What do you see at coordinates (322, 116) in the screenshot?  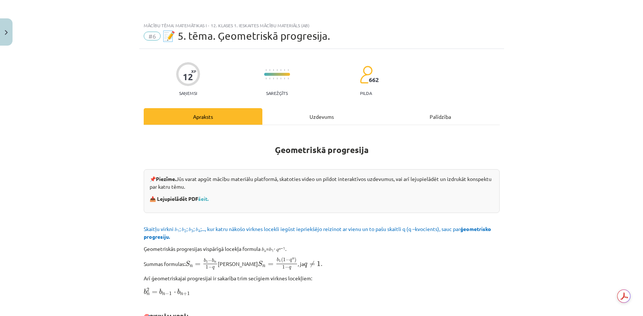 I see `div: Uzdevums` at bounding box center [322, 116].